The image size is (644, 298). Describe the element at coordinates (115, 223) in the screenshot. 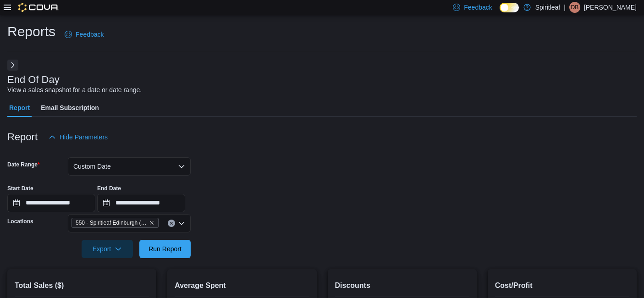

I see `span: 550 - Spiritleaf Edinburgh (South Guelph)` at that location.